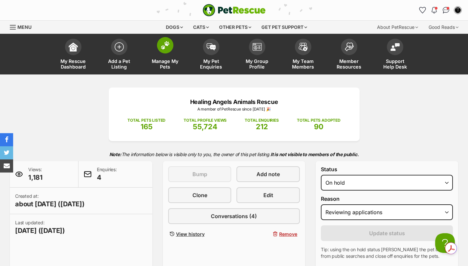 The image size is (468, 266). What do you see at coordinates (200, 195) in the screenshot?
I see `a: Clone` at bounding box center [200, 195].